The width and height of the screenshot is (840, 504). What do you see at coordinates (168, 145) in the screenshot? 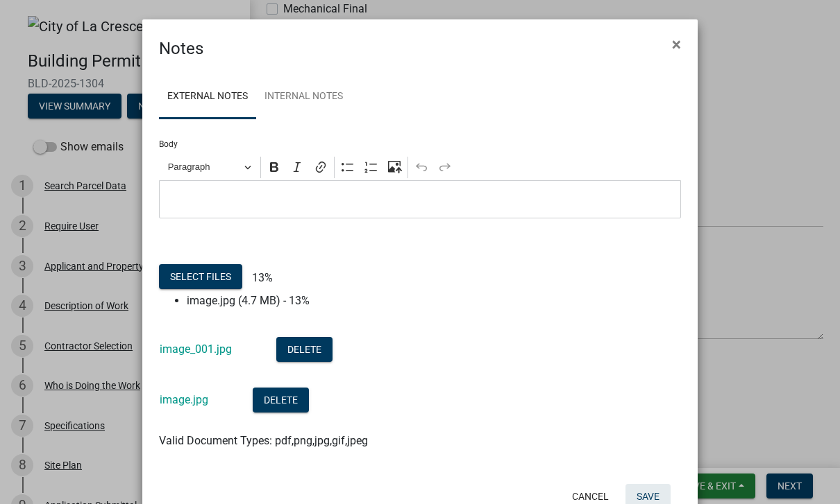
I see `label: Body` at bounding box center [168, 145].